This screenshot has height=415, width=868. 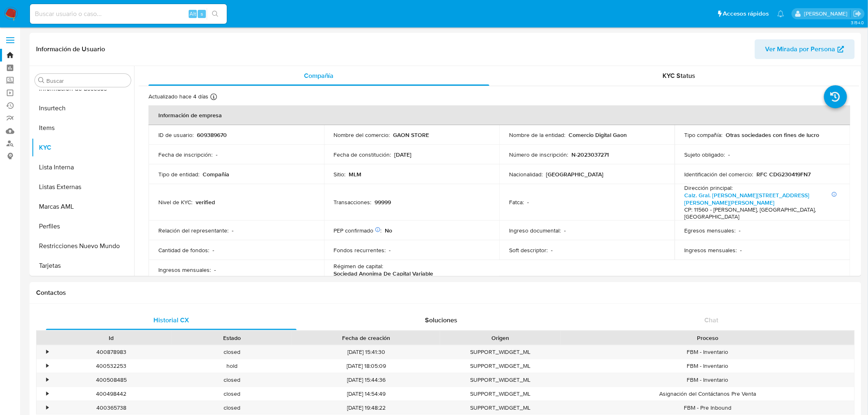 What do you see at coordinates (526, 174) in the screenshot?
I see `p: Nacionalidad :` at bounding box center [526, 174].